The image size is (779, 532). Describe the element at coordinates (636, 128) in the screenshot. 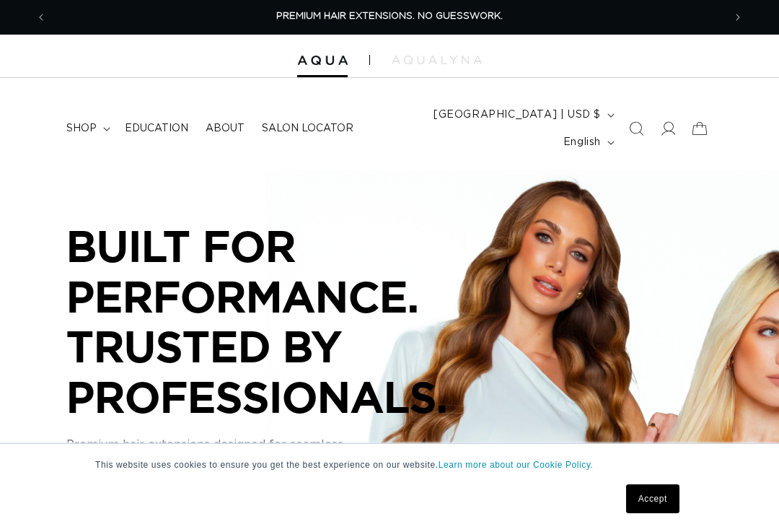

I see `summary: Search` at that location.